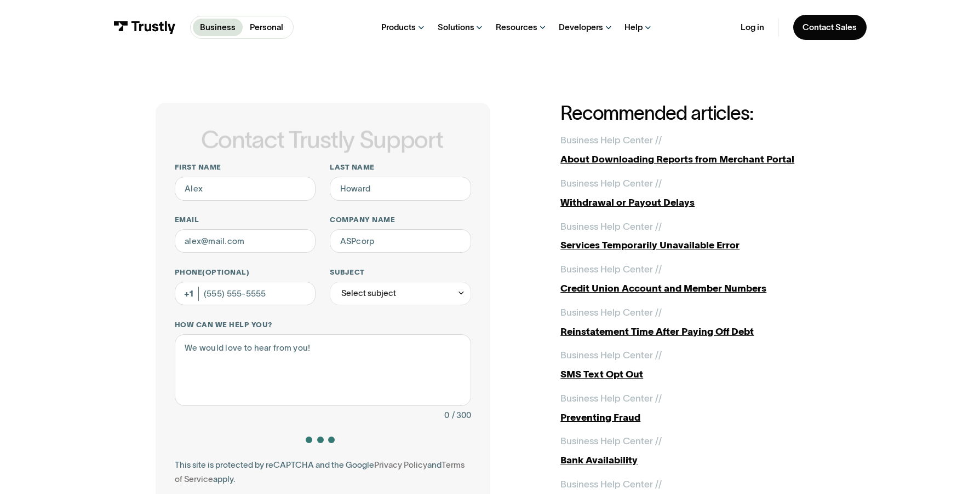 This screenshot has width=980, height=494. What do you see at coordinates (245, 272) in the screenshot?
I see `label: Phone` at bounding box center [245, 272].